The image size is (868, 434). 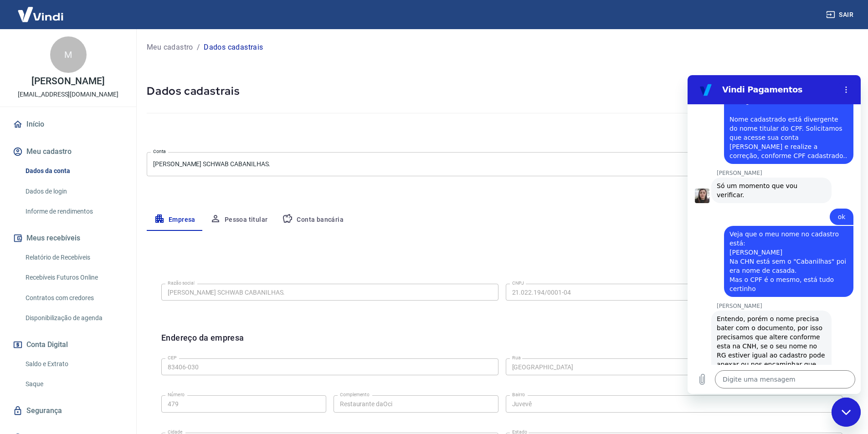 I want to click on label: CEP, so click(x=172, y=358).